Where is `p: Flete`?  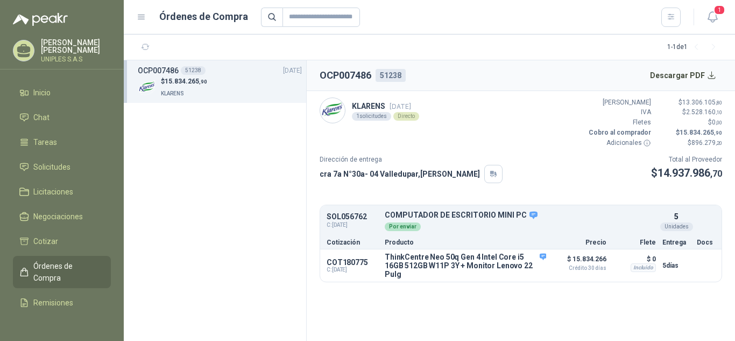
p: Flete is located at coordinates (635, 242).